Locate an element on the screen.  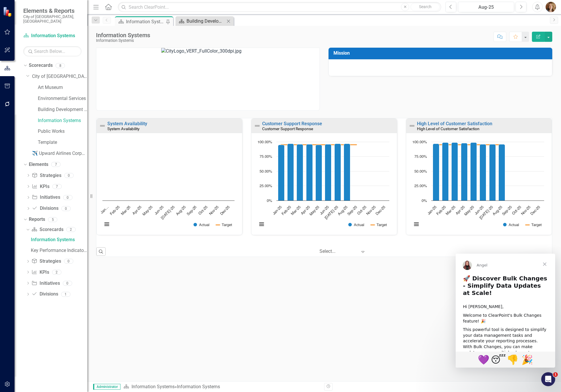
span: tada reaction is located at coordinates (72, 106).